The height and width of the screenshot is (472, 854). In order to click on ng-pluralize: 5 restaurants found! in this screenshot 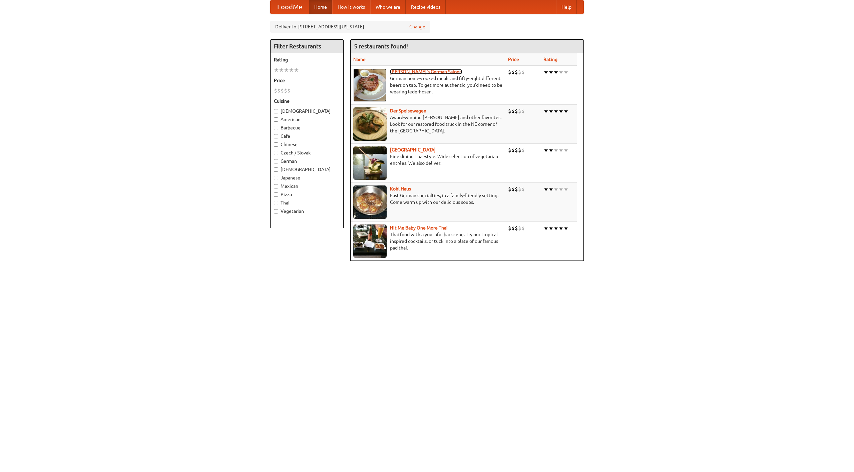, I will do `click(381, 46)`.